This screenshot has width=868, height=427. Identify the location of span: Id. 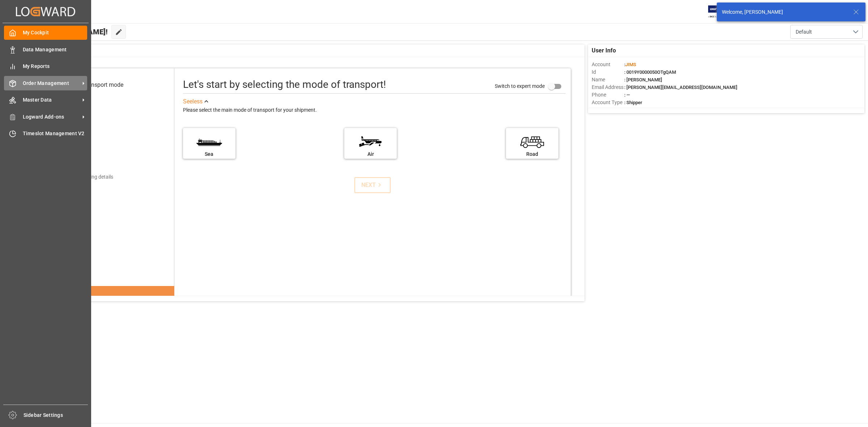
(608, 72).